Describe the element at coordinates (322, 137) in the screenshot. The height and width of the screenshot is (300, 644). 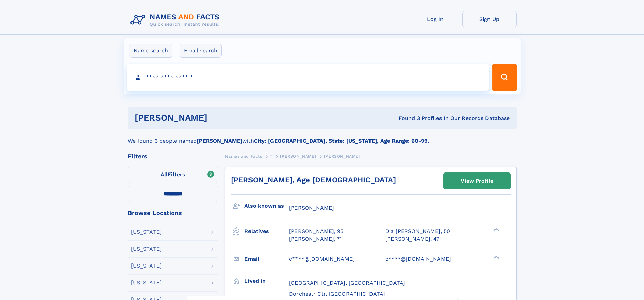
I see `div: We found 3 people named with .` at that location.